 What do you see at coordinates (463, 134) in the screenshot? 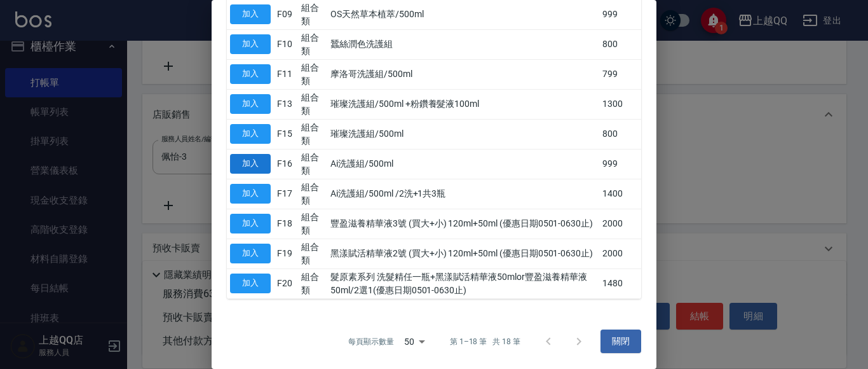
I see `td: 璀璨洗護組/500ml` at bounding box center [463, 134].